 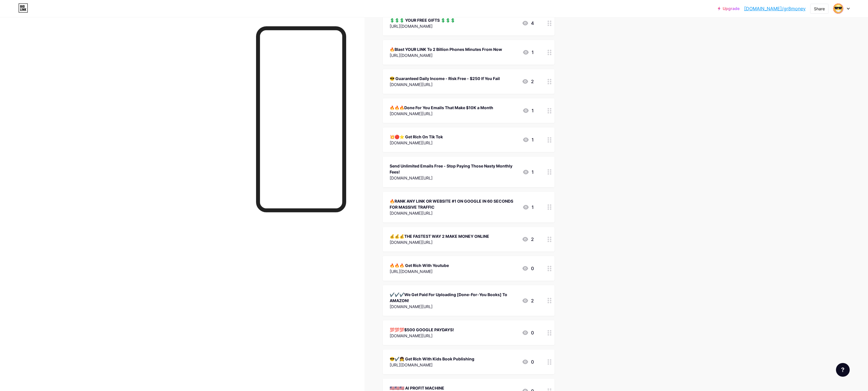 What do you see at coordinates (422, 20) in the screenshot?
I see `div: 💲💲💲 YOUR FREE GIFTS 💲💲💲` at bounding box center [422, 20].